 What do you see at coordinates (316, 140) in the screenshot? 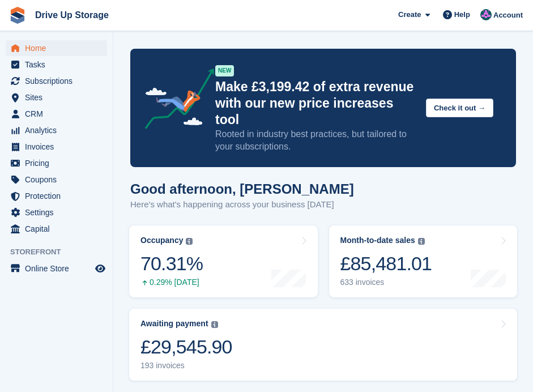
I see `p: Rooted in industry best practices, but tailored to your subscriptions.` at bounding box center [316, 140].